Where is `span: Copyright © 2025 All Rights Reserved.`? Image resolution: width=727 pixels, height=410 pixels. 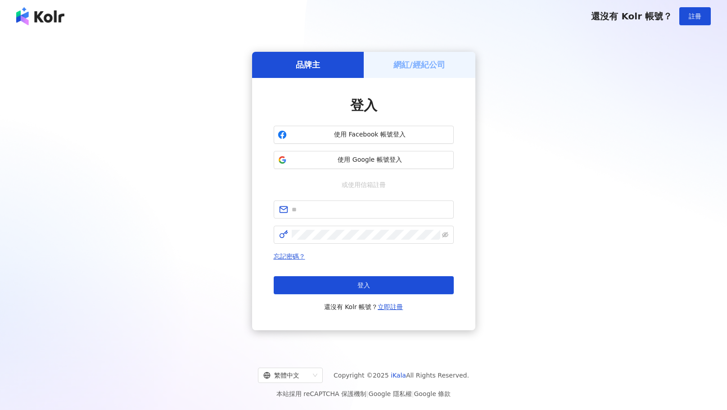
span: Copyright © 2025 All Rights Reserved. is located at coordinates (401, 375).